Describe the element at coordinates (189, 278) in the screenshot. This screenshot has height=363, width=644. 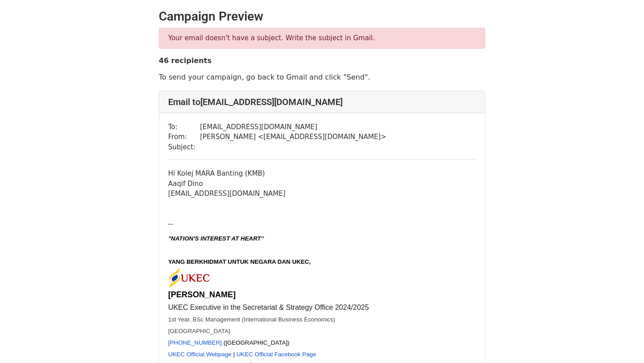
I see `img: uclfQBh9qf_nerhH8E2lFa99_p9F9Bqi5TZNp_a40U4wxC5VDxxz61TkrMRgNvIboWC6FNI0xxyc3Dfr83e8qS9U-1A8ffc2d...` at that location.